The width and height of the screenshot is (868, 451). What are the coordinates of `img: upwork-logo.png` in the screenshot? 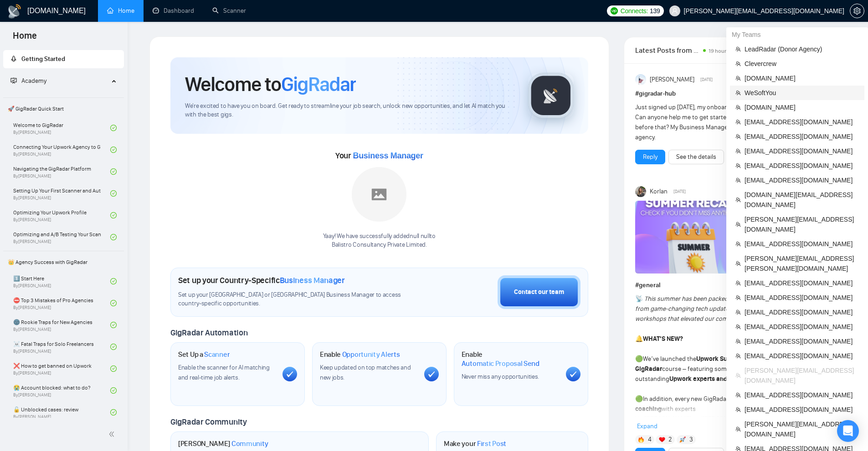 It's located at (614, 11).